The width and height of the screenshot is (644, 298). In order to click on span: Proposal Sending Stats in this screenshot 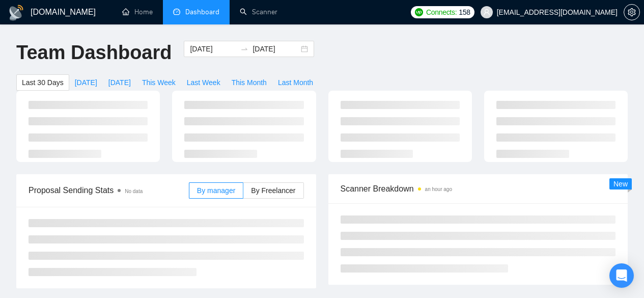, I will do `click(109, 190)`.